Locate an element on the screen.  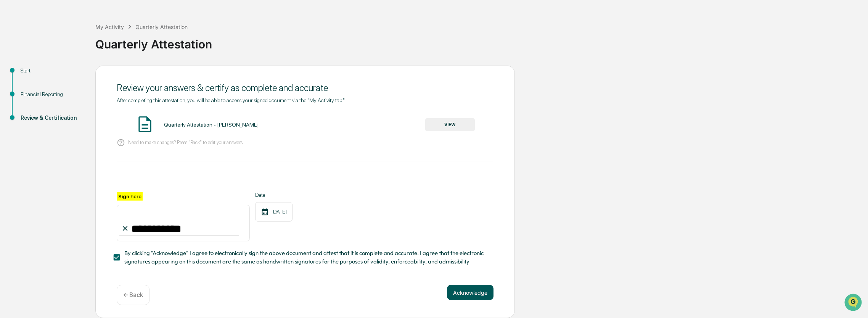
p: How can we help? is located at coordinates (73, 22).